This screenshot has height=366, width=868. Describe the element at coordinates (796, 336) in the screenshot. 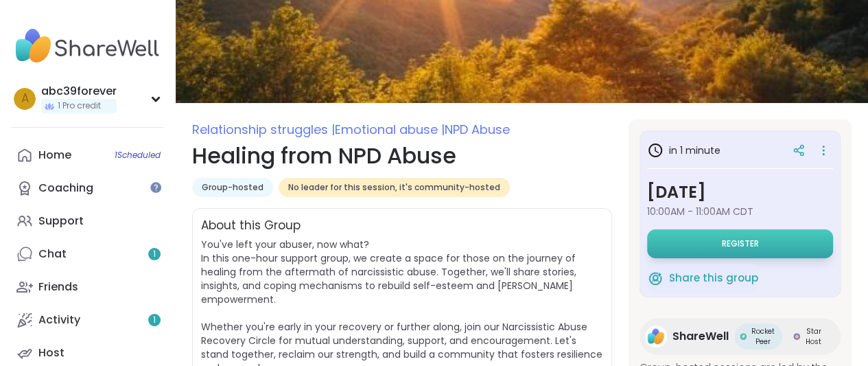

I see `img: Star Host` at that location.